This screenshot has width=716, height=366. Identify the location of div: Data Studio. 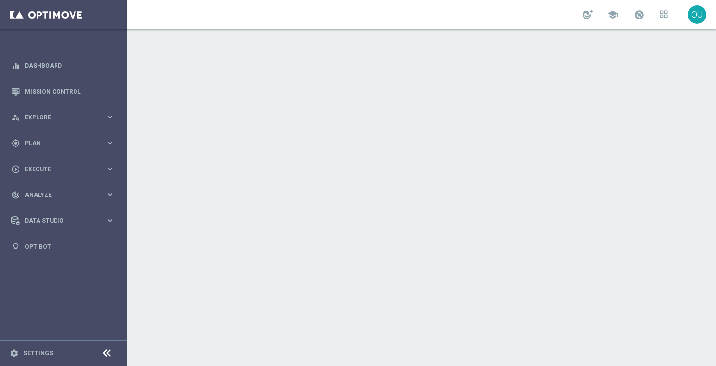
(58, 221).